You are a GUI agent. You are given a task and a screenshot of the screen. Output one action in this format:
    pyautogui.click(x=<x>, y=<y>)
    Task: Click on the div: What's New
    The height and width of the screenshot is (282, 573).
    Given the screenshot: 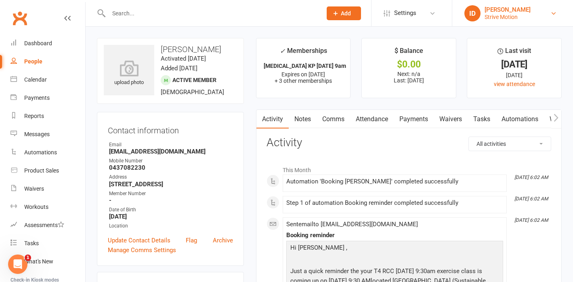 What is the action you would take?
    pyautogui.click(x=39, y=261)
    